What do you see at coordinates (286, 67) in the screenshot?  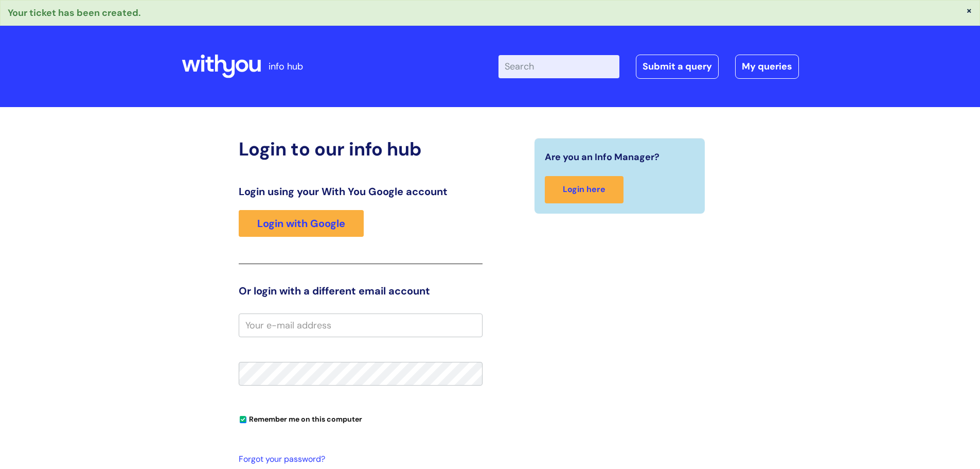 I see `p: info hub` at bounding box center [286, 67].